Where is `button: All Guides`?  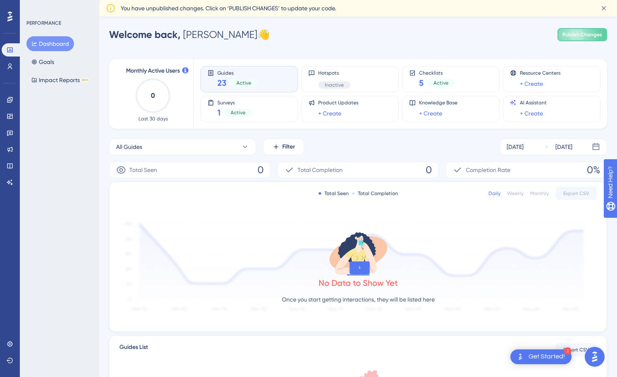
button: All Guides is located at coordinates (183, 147).